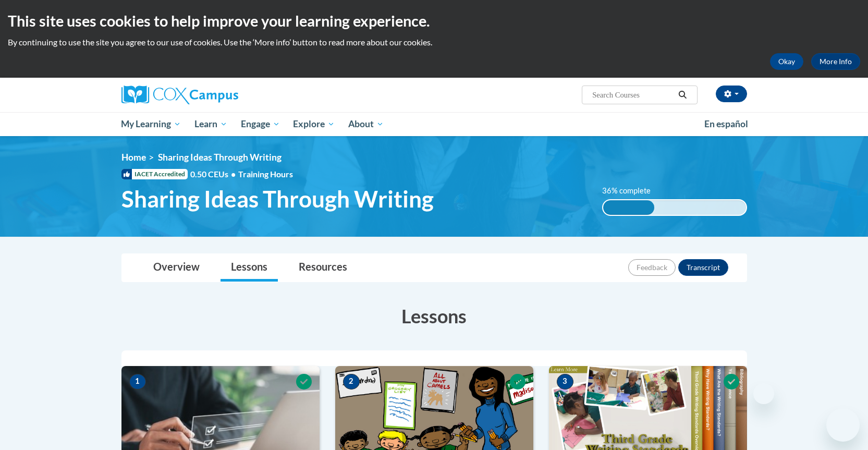  Describe the element at coordinates (180, 95) in the screenshot. I see `img: Cox Campus` at that location.